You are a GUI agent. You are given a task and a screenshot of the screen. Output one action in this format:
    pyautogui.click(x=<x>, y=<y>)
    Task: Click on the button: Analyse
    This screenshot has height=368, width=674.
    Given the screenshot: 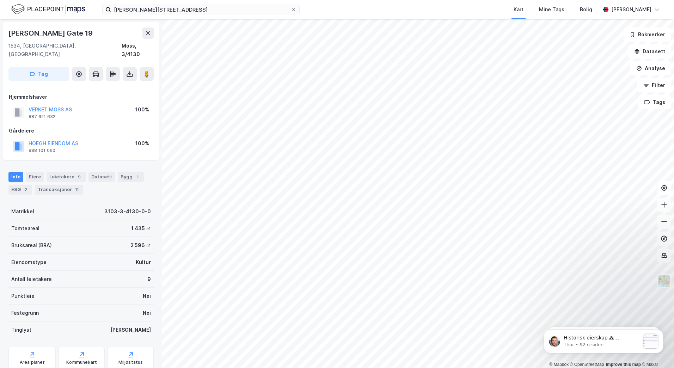 What is the action you would take?
    pyautogui.click(x=651, y=68)
    